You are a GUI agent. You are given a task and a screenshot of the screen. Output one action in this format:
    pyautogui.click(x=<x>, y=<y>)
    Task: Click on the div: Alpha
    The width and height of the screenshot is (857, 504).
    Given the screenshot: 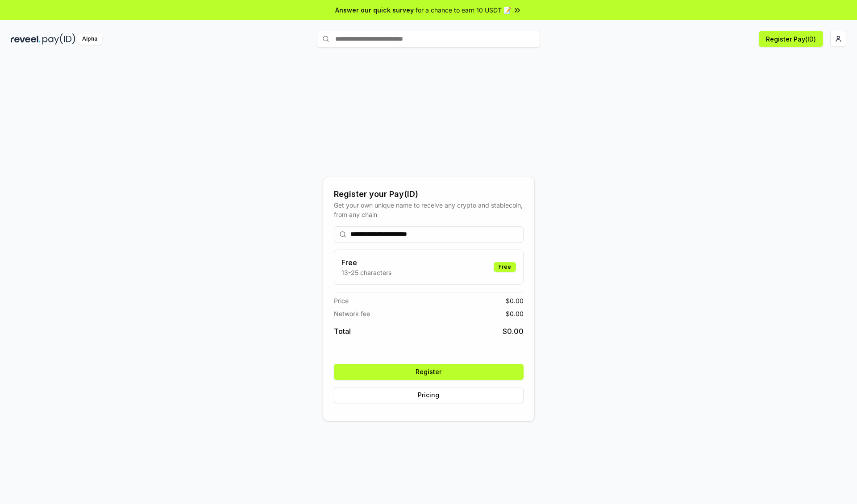 What is the action you would take?
    pyautogui.click(x=90, y=39)
    